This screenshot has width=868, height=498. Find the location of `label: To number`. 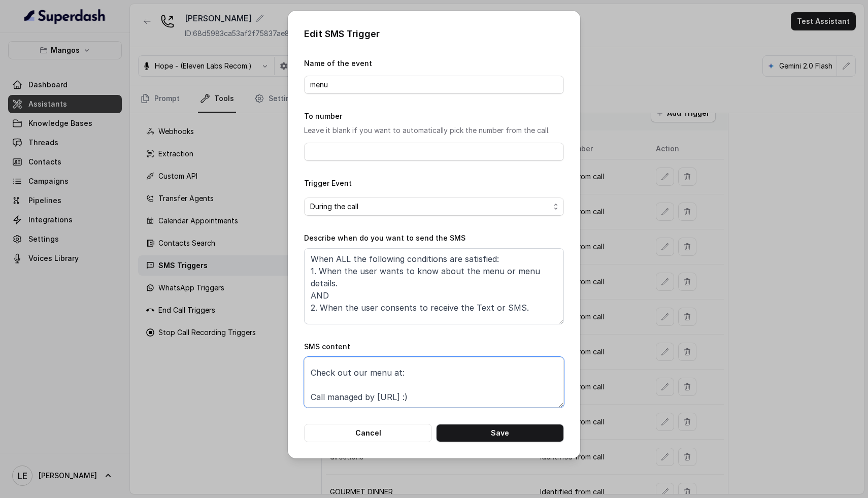

label: To number is located at coordinates (323, 116).